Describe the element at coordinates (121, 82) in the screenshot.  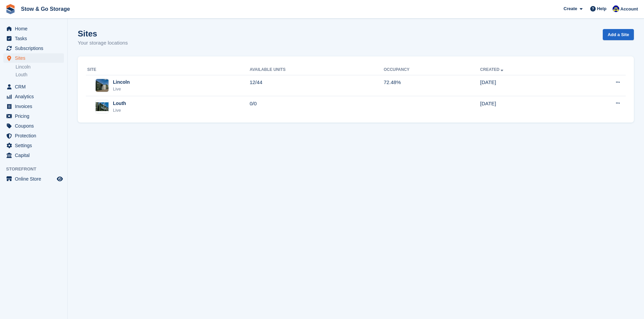
I see `div: Lincoln` at that location.